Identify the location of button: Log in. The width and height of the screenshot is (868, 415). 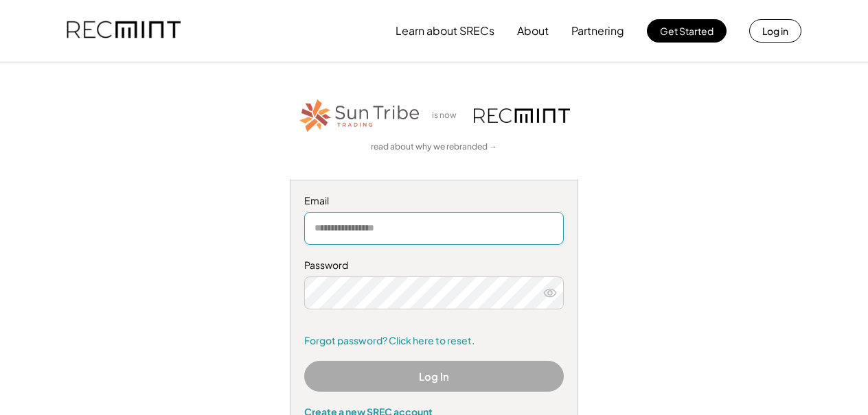
(776, 31).